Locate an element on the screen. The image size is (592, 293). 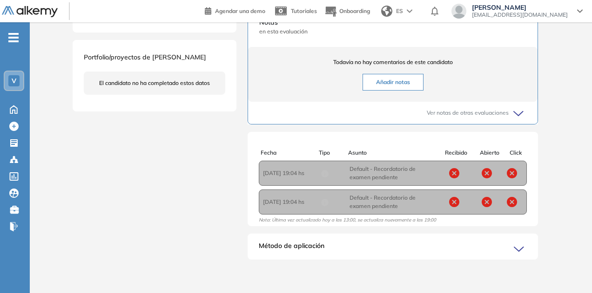
div: Asunto is located at coordinates (392, 153).